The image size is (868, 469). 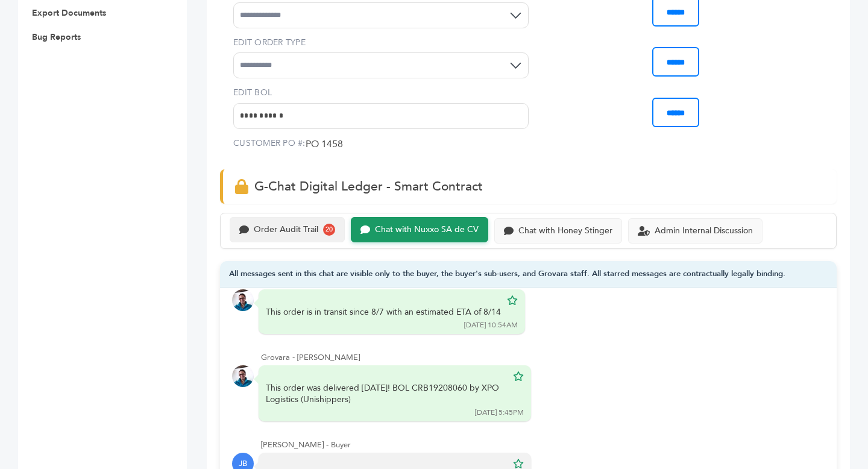 I want to click on div: This order is in transit since 8/7 with an estimated ETA of 8/14, so click(x=383, y=313).